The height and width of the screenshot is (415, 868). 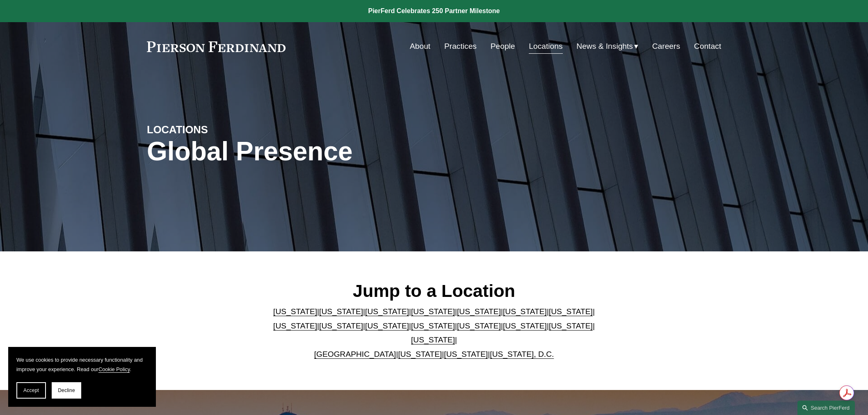 I want to click on a: Practices, so click(x=460, y=46).